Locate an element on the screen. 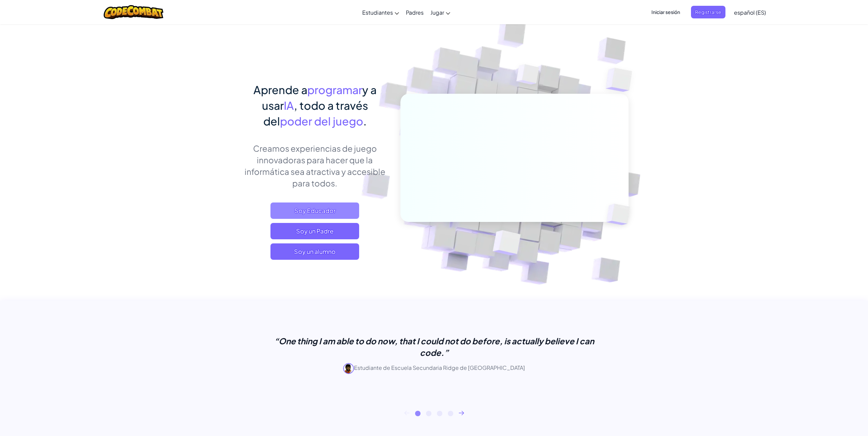 The height and width of the screenshot is (436, 868). button: 3 is located at coordinates (440, 413).